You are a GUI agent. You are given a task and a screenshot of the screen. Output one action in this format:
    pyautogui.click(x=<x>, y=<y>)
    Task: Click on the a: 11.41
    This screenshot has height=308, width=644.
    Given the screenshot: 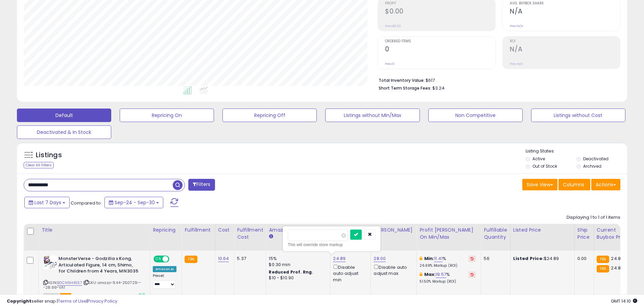 What is the action you would take?
    pyautogui.click(x=438, y=258)
    